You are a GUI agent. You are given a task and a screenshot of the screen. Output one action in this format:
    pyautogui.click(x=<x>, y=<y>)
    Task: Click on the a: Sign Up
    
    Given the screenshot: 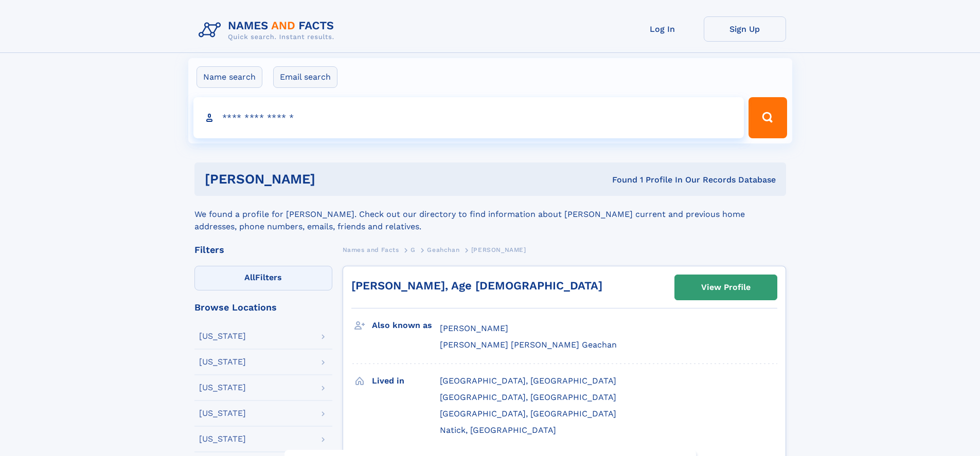 What is the action you would take?
    pyautogui.click(x=745, y=29)
    